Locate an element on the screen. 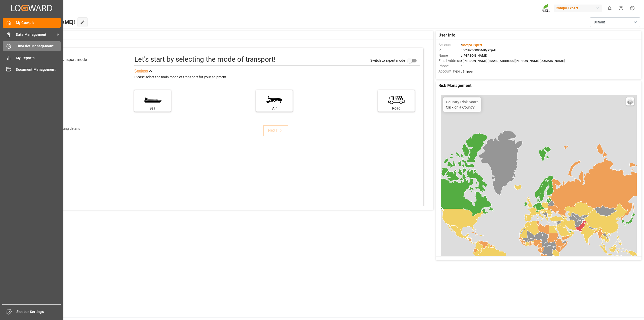 This screenshot has width=644, height=320. span: : 0019Y000004dKyPQAU is located at coordinates (479, 50).